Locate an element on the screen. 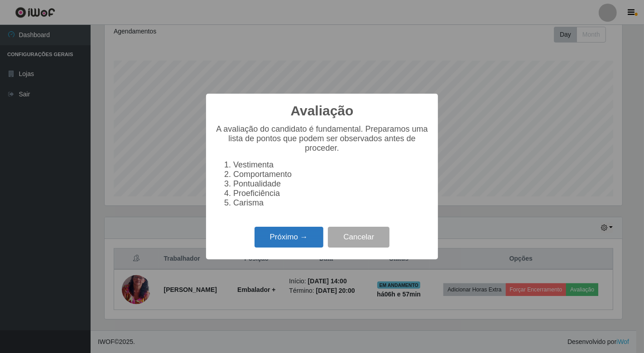 The height and width of the screenshot is (353, 644). li: Vestimenta is located at coordinates (331, 165).